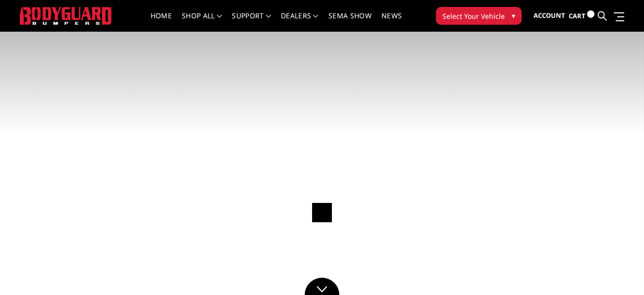 The height and width of the screenshot is (295, 644). I want to click on a: Cart, so click(582, 16).